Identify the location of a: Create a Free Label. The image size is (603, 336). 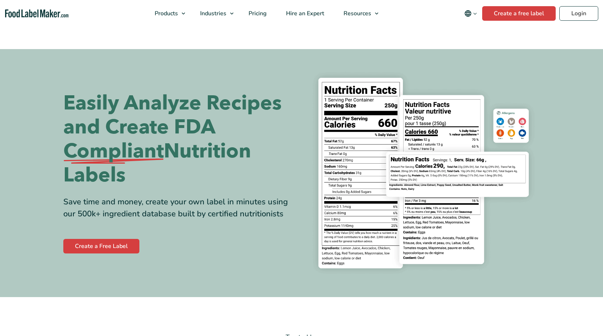
(101, 246).